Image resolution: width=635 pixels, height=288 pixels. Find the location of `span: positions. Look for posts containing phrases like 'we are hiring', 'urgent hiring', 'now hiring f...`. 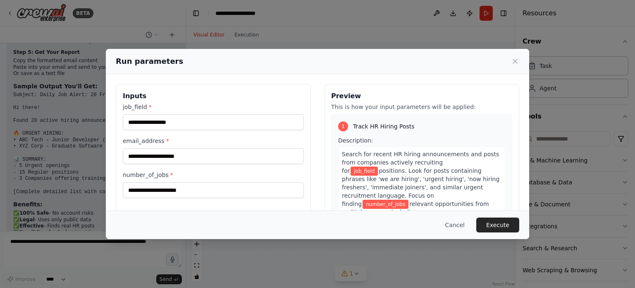

span: positions. Look for posts containing phrases like 'we are hiring', 'urgent hiring', 'now hiring f... is located at coordinates (421, 187).